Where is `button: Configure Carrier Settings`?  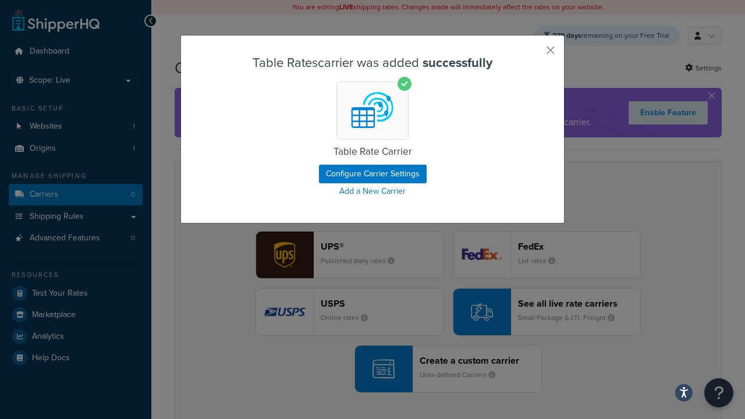
button: Configure Carrier Settings is located at coordinates (373, 174).